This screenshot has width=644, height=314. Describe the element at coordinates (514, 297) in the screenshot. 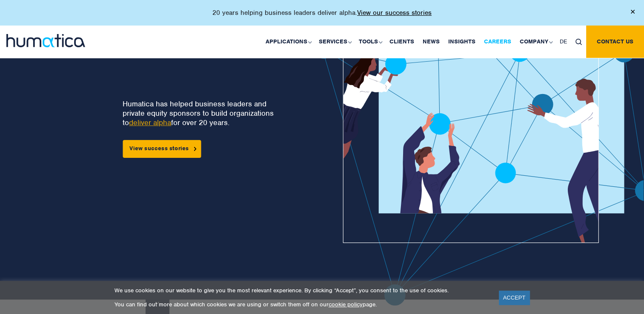

I see `a: ACCEPT` at that location.